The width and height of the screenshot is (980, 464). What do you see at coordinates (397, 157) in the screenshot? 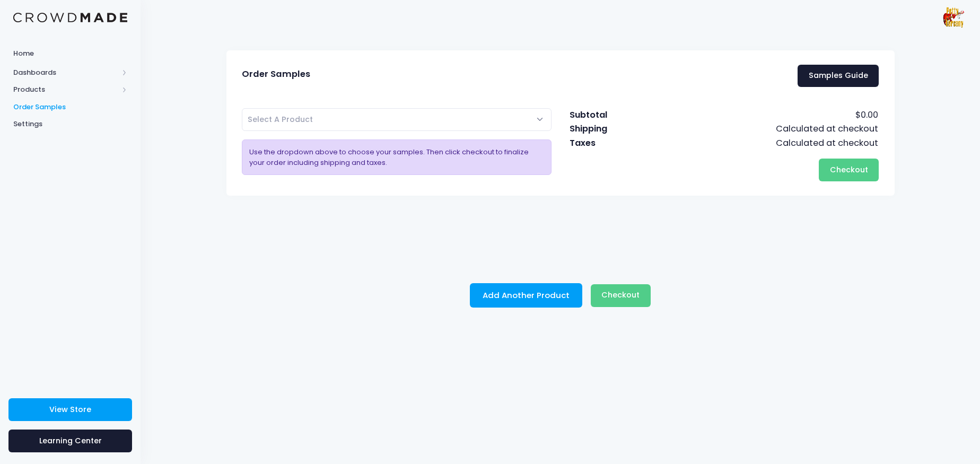
I see `div: Use the dropdown above to choose your samples. Then click checkout to finalize your order includi...` at bounding box center [397, 157].